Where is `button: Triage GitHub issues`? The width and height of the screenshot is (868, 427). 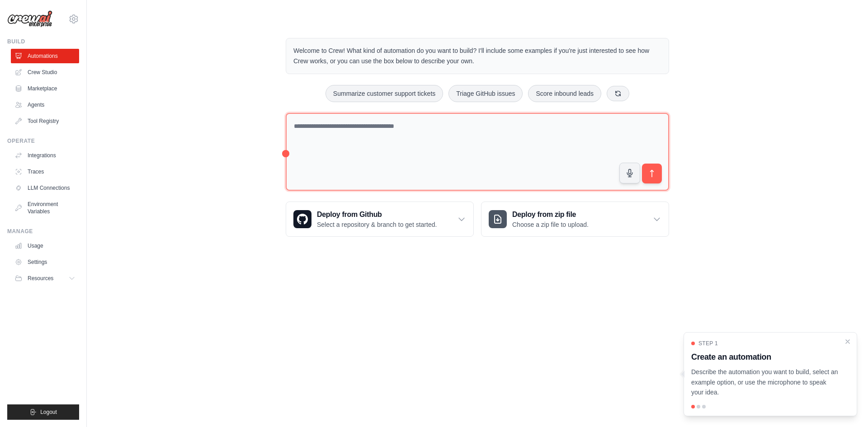 button: Triage GitHub issues is located at coordinates (485, 94).